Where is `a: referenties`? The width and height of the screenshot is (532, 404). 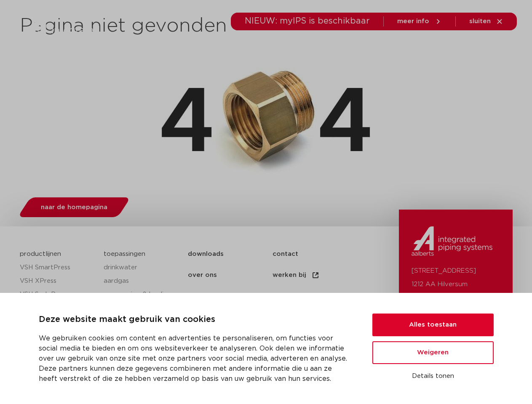 a: referenties is located at coordinates (315, 297).